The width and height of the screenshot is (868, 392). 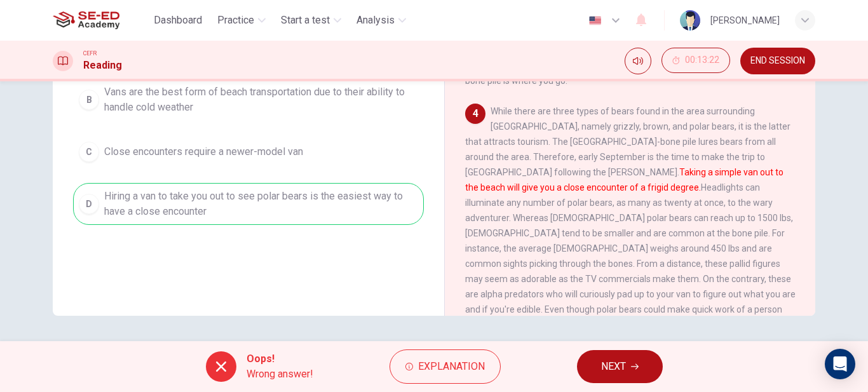 I want to click on a: Dashboard, so click(x=178, y=20).